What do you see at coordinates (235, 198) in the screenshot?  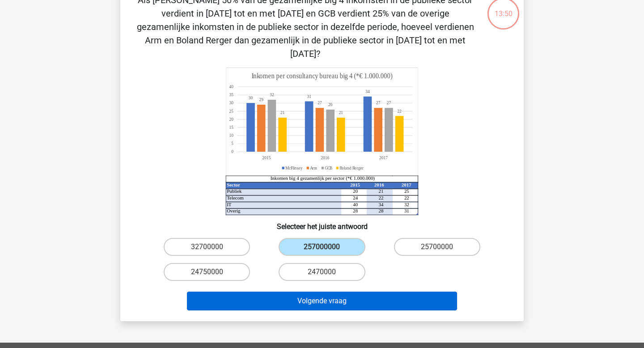 I see `tspan: Telecom` at bounding box center [235, 198].